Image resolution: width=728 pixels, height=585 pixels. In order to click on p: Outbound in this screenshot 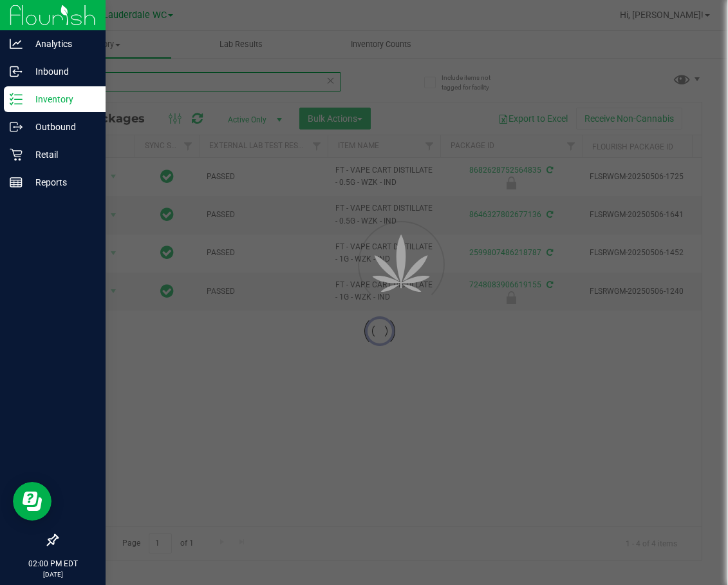, I will do `click(61, 127)`.